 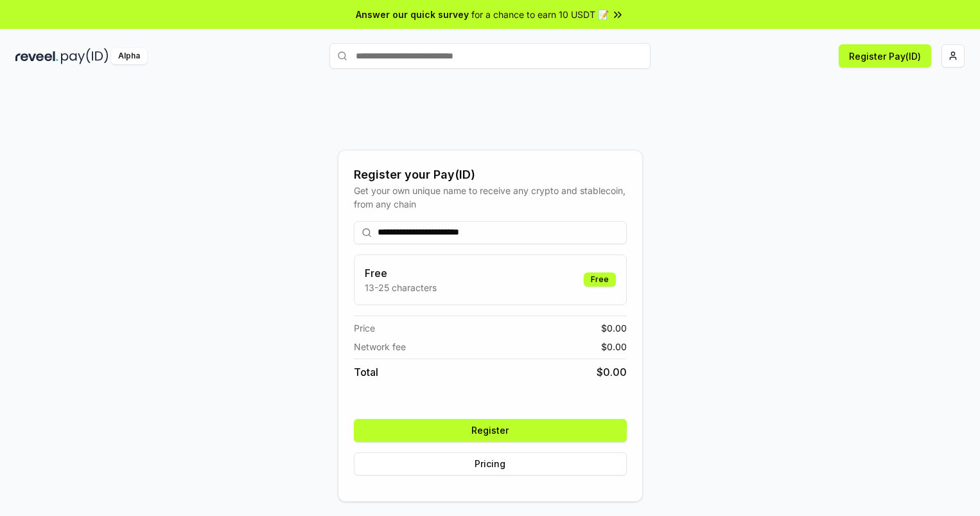 I want to click on img: reveel_dark, so click(x=37, y=56).